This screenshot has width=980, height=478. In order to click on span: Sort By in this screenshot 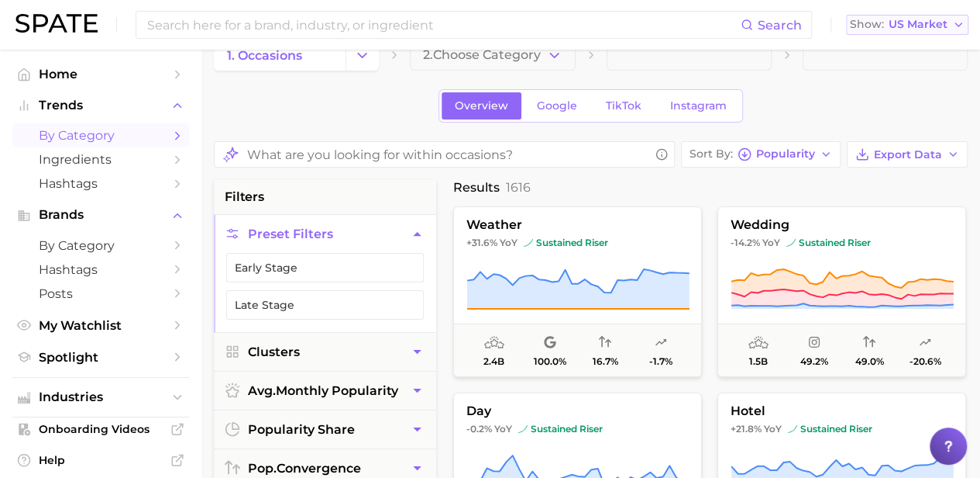, I will do `click(711, 153)`.